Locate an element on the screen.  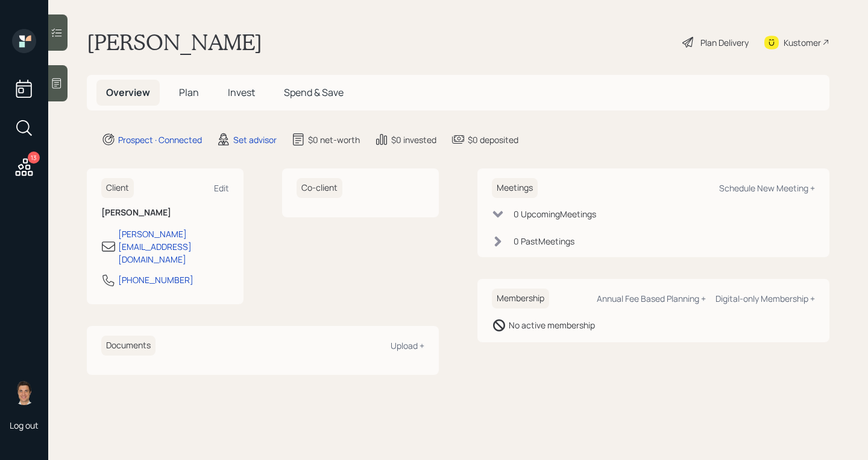
div: Annual Fee Based Planning + is located at coordinates (652, 298).